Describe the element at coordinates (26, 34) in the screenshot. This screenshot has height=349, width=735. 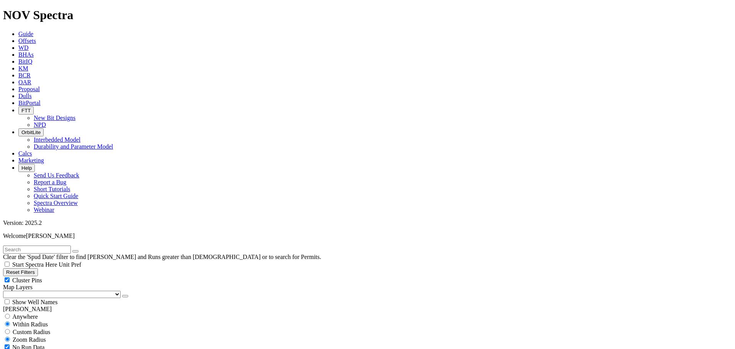
I see `span: Guide` at that location.